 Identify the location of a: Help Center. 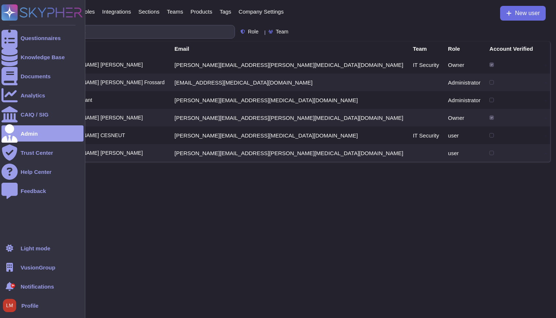
(42, 172).